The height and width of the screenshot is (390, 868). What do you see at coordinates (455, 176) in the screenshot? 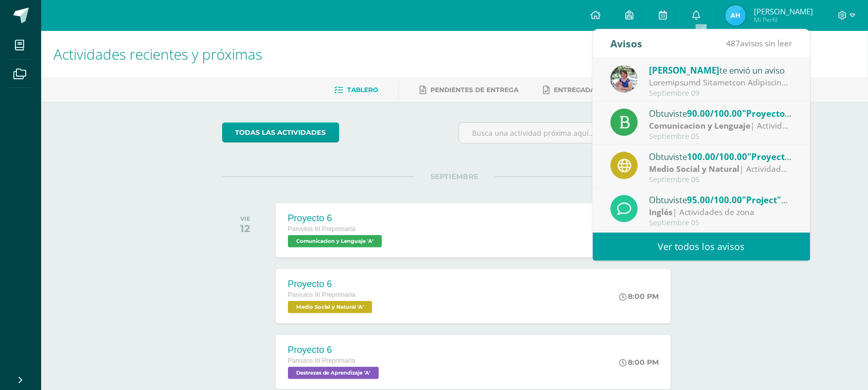
I see `span: SEPTIEMBRE` at bounding box center [455, 176].